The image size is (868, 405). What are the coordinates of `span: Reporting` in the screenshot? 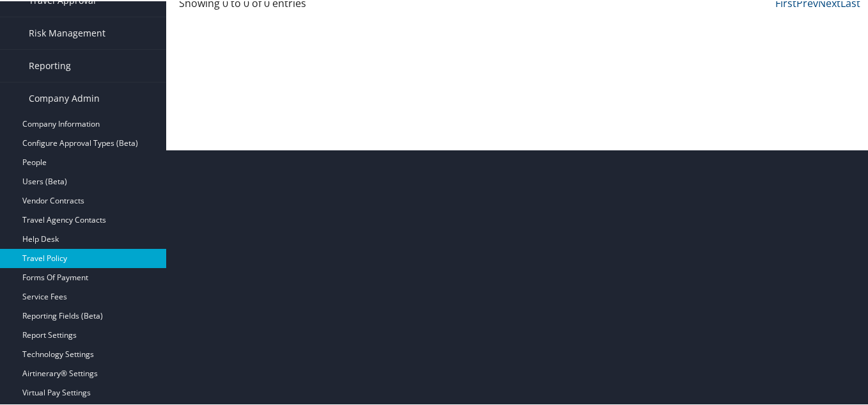 It's located at (50, 64).